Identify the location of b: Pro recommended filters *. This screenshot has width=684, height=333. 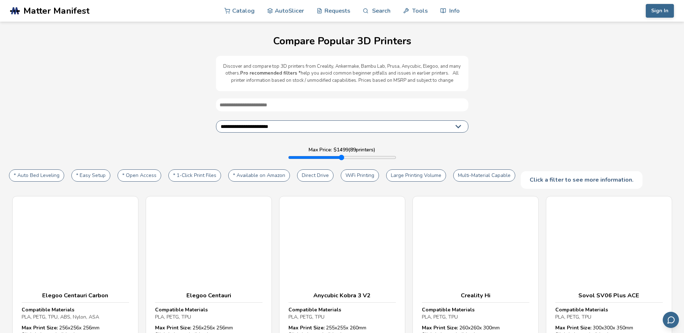
(271, 73).